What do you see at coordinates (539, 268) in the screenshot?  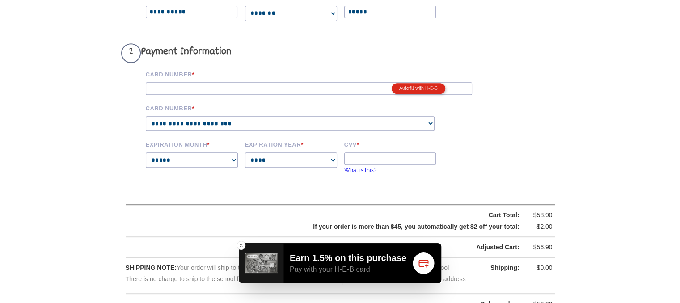 I see `div: $0.00` at bounding box center [539, 268].